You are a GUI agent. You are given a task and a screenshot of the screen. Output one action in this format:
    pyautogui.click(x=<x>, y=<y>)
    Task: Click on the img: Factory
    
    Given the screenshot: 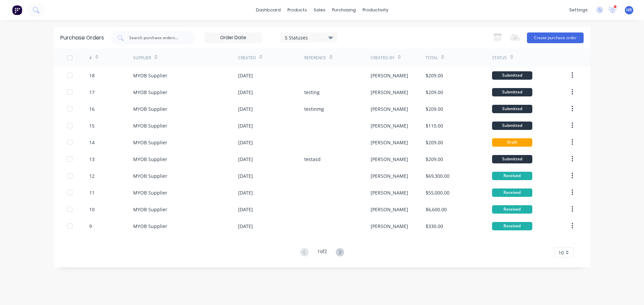 What is the action you would take?
    pyautogui.click(x=17, y=10)
    